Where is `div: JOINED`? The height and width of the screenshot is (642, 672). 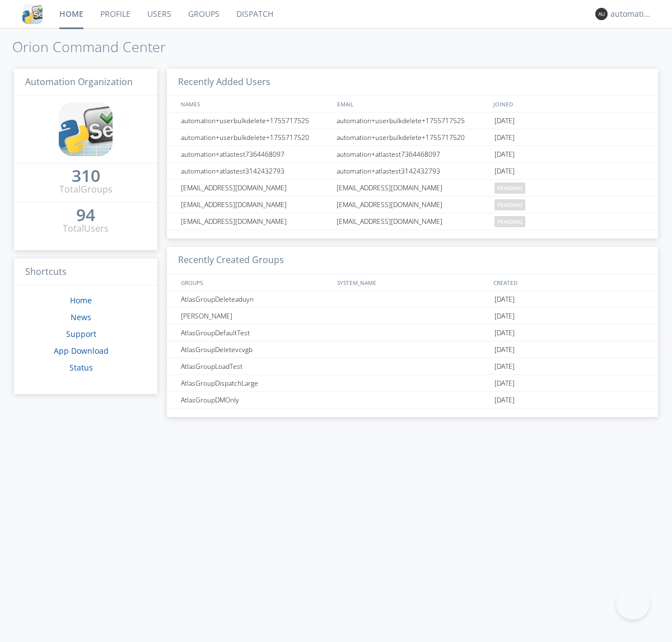 div: JOINED is located at coordinates (569, 104).